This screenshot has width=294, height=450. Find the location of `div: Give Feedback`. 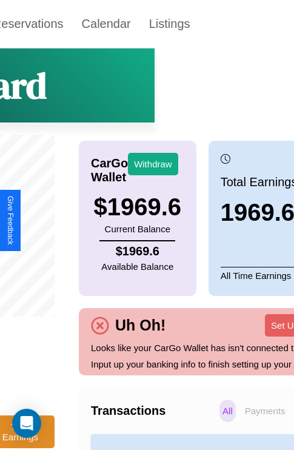

div: Give Feedback is located at coordinates (10, 220).